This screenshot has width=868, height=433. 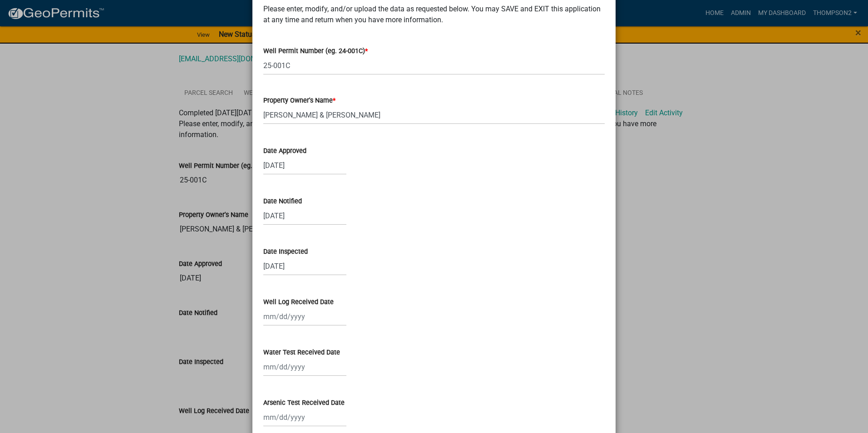 I want to click on label: Property Owner's Name, so click(x=300, y=100).